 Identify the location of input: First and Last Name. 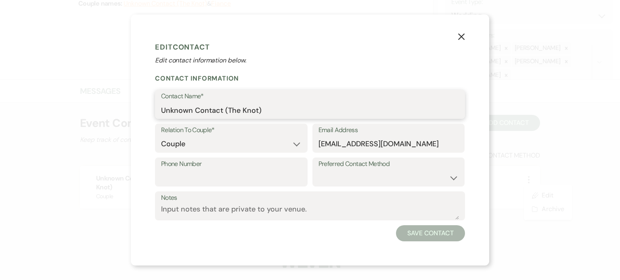
(310, 110).